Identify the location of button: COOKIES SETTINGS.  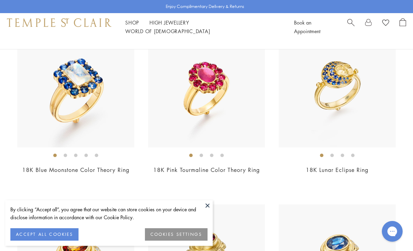
(176, 235).